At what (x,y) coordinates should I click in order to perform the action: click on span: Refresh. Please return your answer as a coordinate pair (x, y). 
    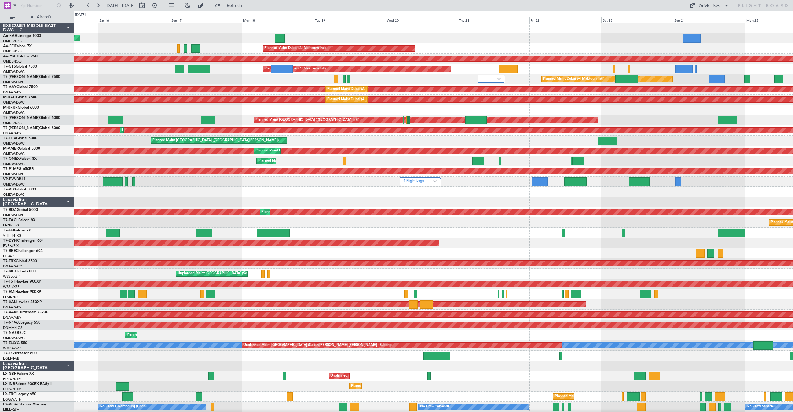
    Looking at the image, I should click on (234, 6).